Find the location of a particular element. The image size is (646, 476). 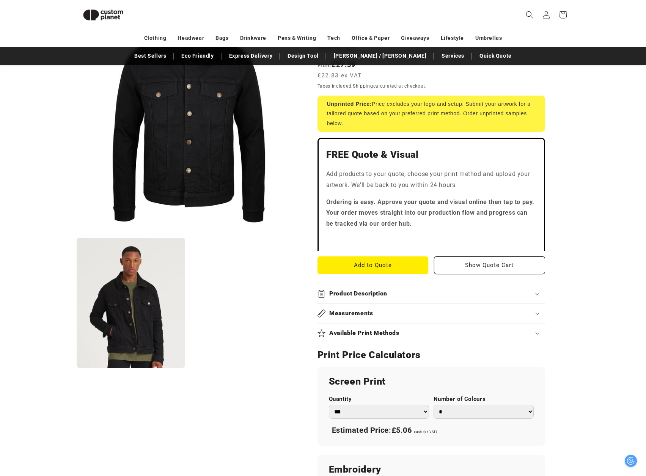

div: Price excludes your logo and setup. Submit your artwork for a tailored quote based on your prefer... is located at coordinates (431, 114).